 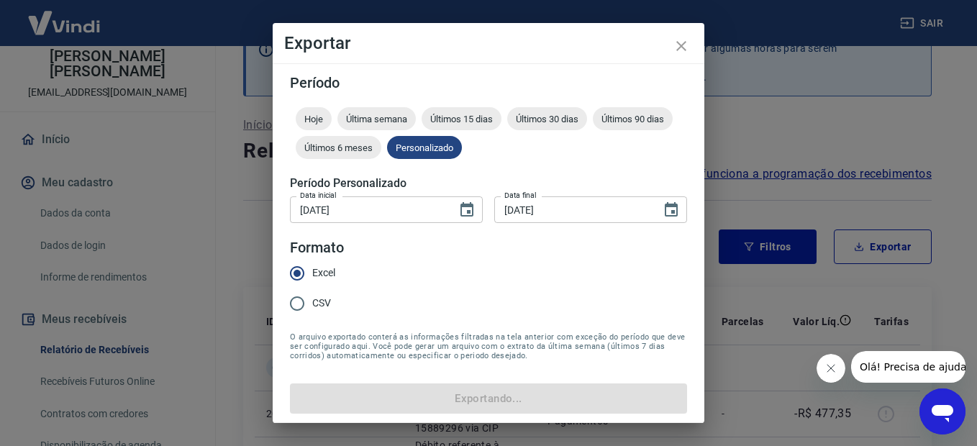 I want to click on div: Últimos 90 dias, so click(x=632, y=119).